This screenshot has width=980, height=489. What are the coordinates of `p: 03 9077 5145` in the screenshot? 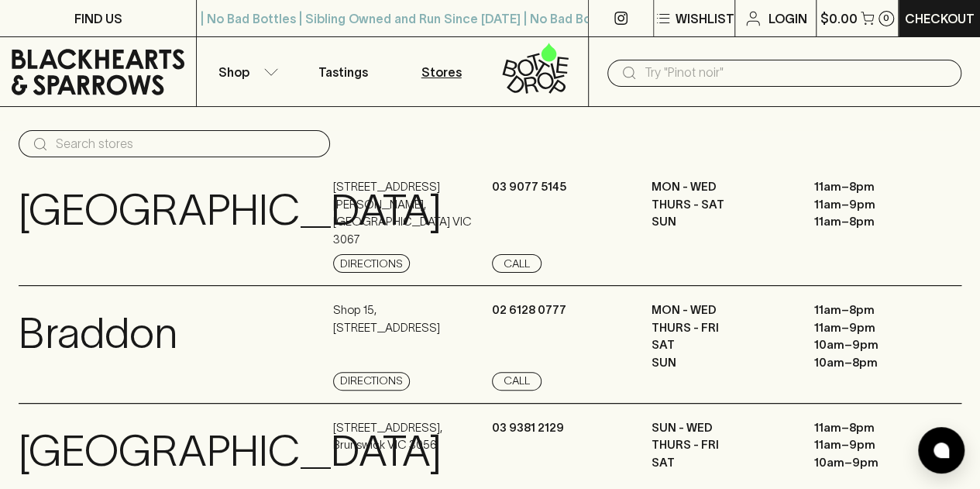 It's located at (529, 187).